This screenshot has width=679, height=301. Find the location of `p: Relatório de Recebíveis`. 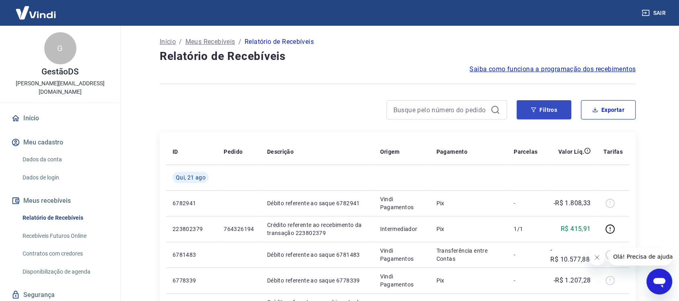

p: Relatório de Recebíveis is located at coordinates (279, 42).